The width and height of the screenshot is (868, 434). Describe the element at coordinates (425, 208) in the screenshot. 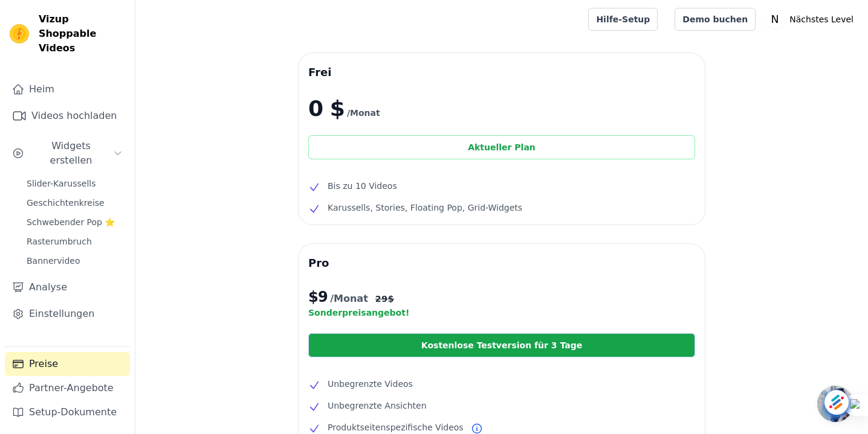

I see `font: Karussells, Stories, Floating Pop, Grid-Widgets` at that location.